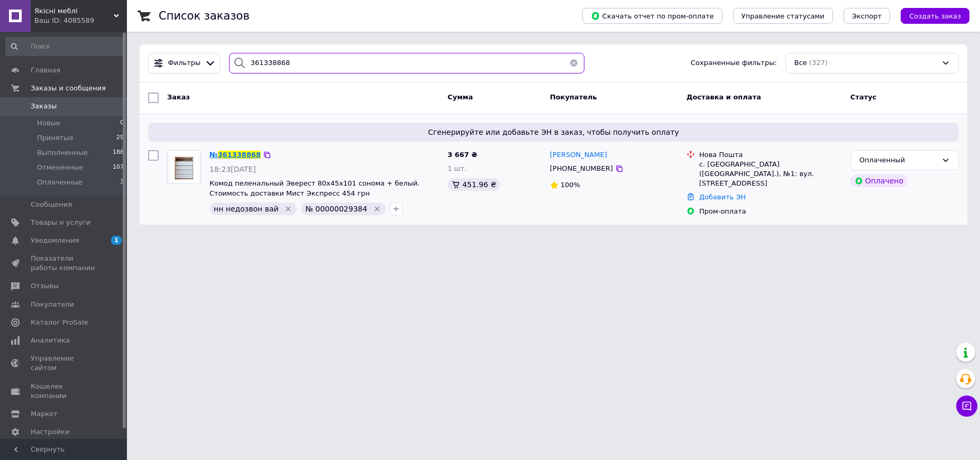  Describe the element at coordinates (652, 16) in the screenshot. I see `button: Скачать отчет по пром-оплате` at that location.